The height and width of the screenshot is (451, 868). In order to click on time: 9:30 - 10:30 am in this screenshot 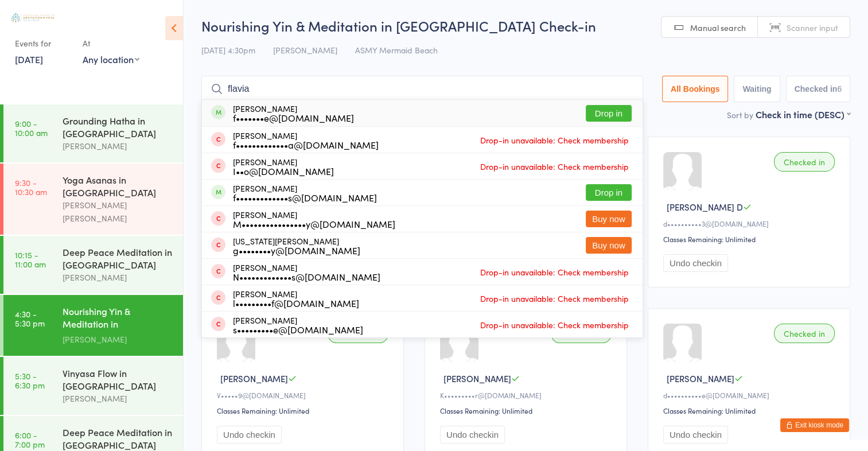, I will do `click(31, 187)`.